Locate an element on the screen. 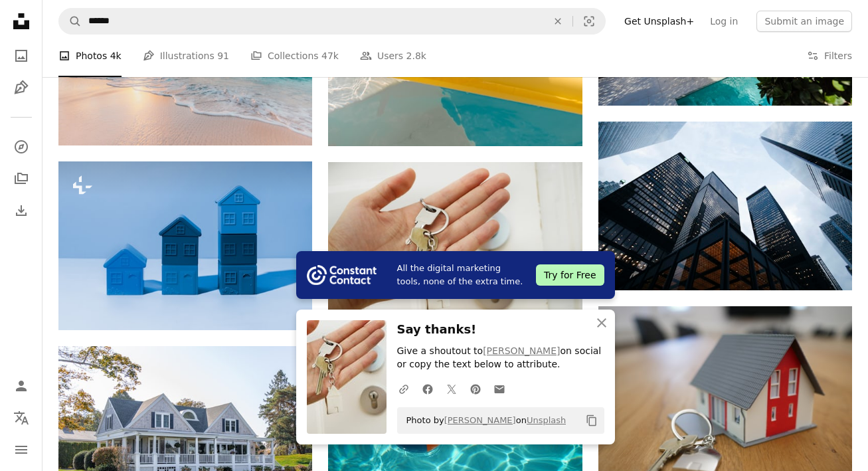  a: Share on Twitter is located at coordinates (451, 388).